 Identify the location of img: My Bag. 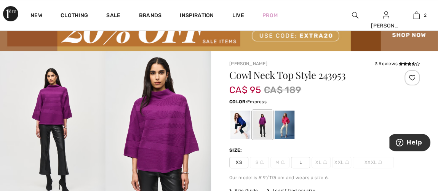
(417, 15).